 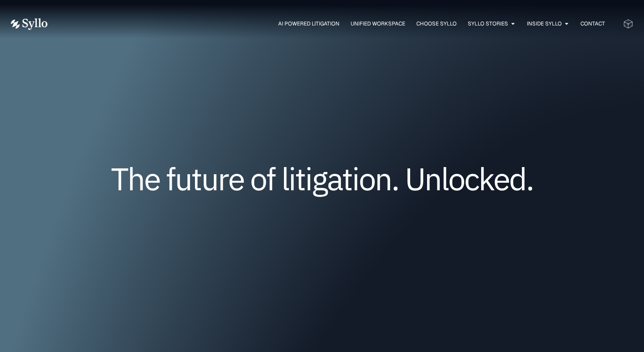 I want to click on a: AI Powered Litigation, so click(x=309, y=23).